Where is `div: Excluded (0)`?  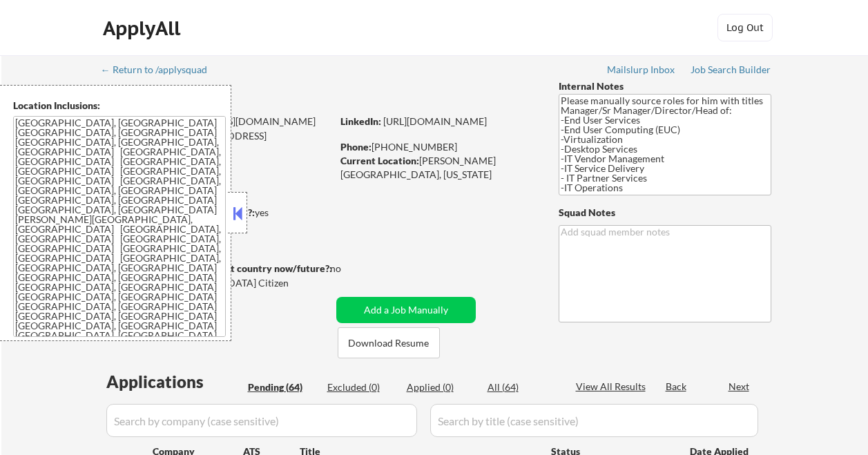
div: Excluded (0) is located at coordinates (362, 387).